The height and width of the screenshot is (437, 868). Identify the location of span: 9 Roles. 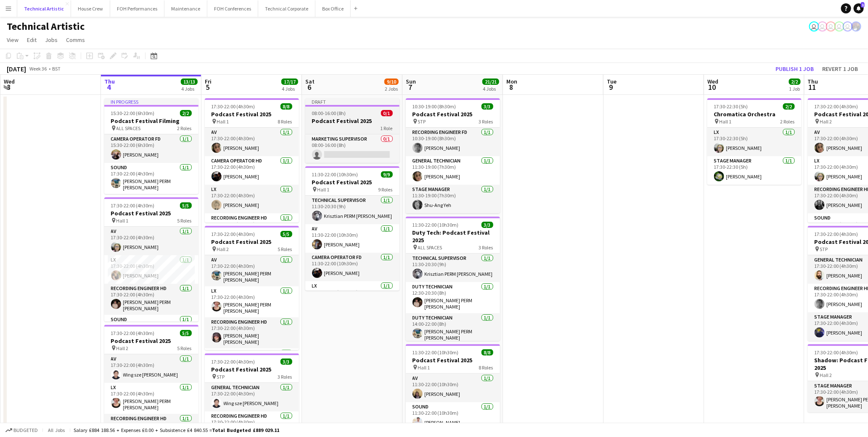
(385, 190).